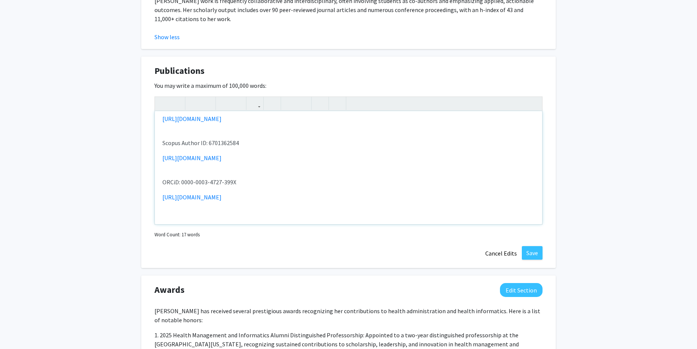 Image resolution: width=697 pixels, height=349 pixels. Describe the element at coordinates (348, 143) in the screenshot. I see `p: Scopus Author ID: 6701362584` at that location.